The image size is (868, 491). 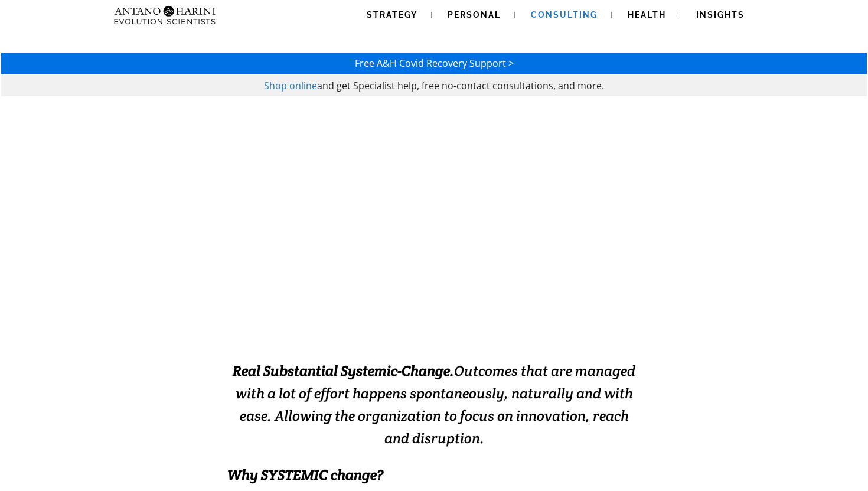 I want to click on span: Insights, so click(x=720, y=15).